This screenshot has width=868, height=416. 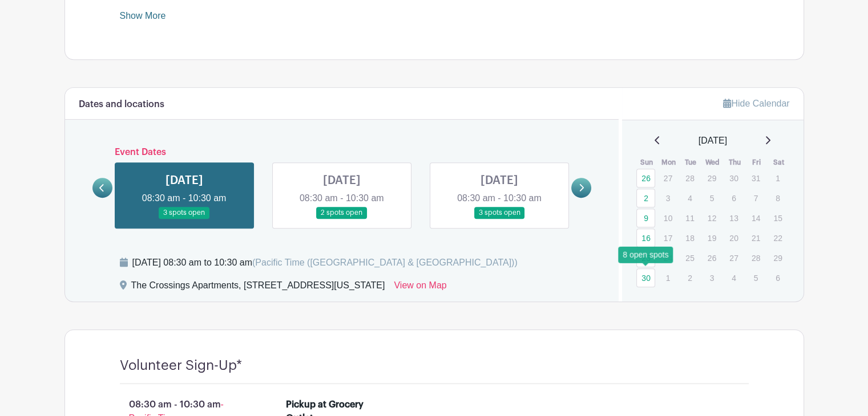 What do you see at coordinates (646, 178) in the screenshot?
I see `a: 26` at bounding box center [646, 178].